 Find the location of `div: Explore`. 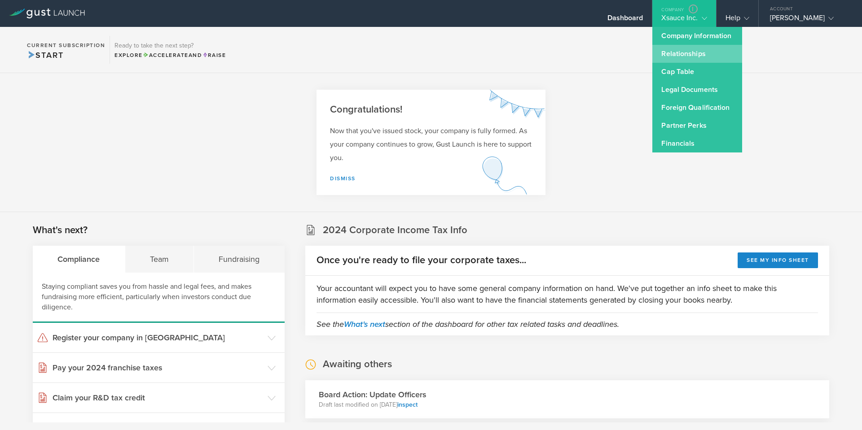

div: Explore is located at coordinates (170, 55).